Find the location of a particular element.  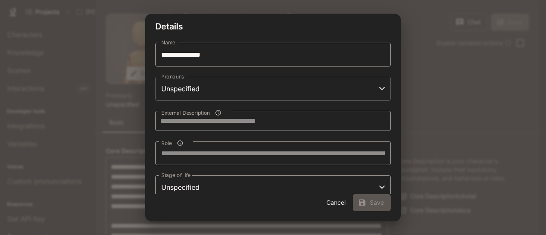

button: Role is located at coordinates (180, 143).